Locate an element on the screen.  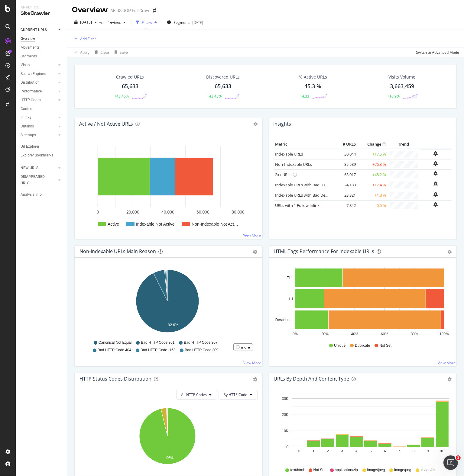
span: image/jpeg is located at coordinates (376, 470).